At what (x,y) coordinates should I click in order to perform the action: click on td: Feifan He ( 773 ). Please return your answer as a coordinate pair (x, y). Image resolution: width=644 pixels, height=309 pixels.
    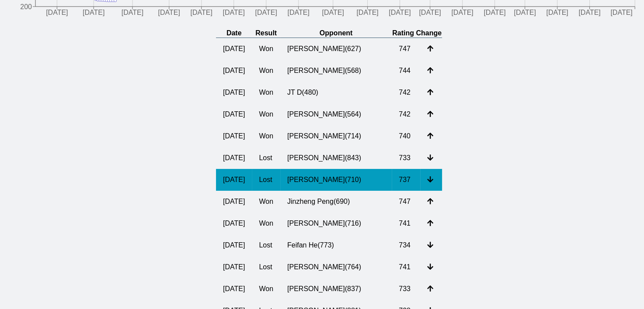
    Looking at the image, I should click on (336, 245).